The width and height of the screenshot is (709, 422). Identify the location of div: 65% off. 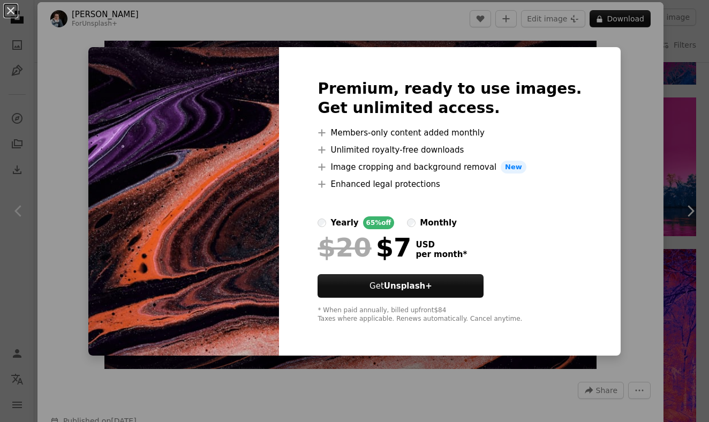
(379, 223).